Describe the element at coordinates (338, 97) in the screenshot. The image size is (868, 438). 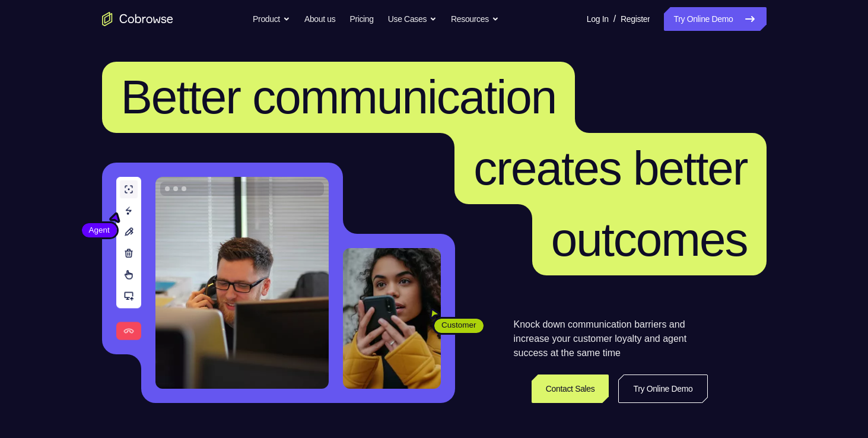
I see `span: Better communication` at that location.